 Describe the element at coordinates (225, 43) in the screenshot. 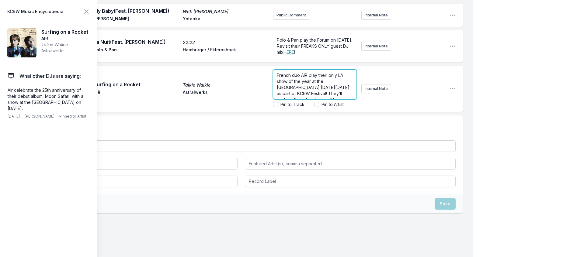

I see `span: 22:22` at that location.